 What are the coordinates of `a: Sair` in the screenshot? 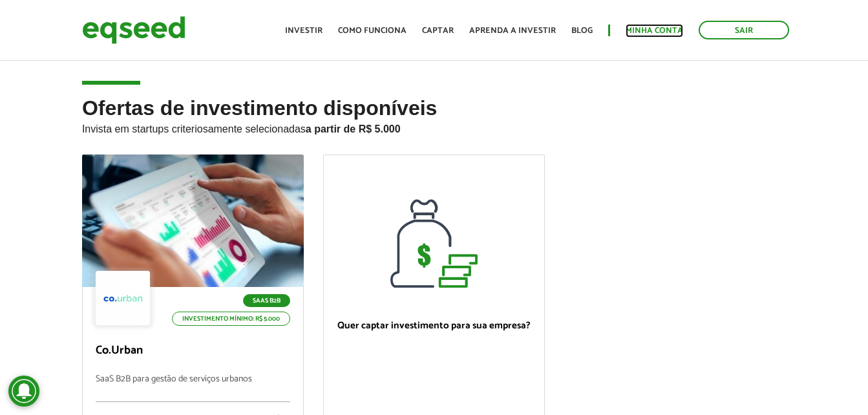 It's located at (744, 29).